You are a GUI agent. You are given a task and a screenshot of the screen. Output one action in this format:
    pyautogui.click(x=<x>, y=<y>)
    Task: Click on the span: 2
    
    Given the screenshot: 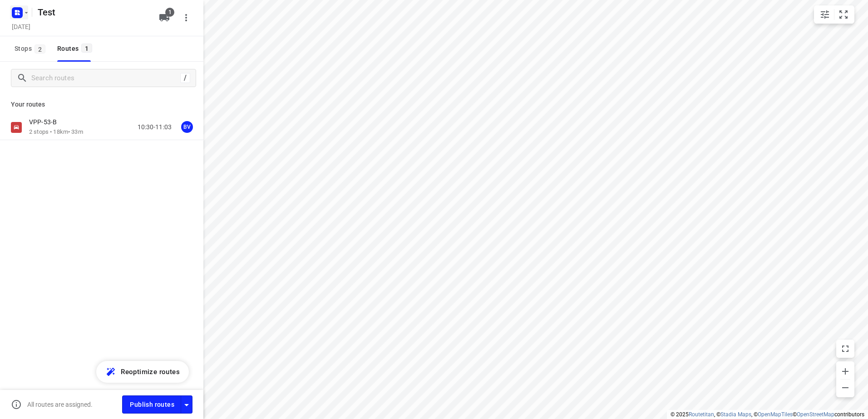 What is the action you would take?
    pyautogui.click(x=40, y=49)
    